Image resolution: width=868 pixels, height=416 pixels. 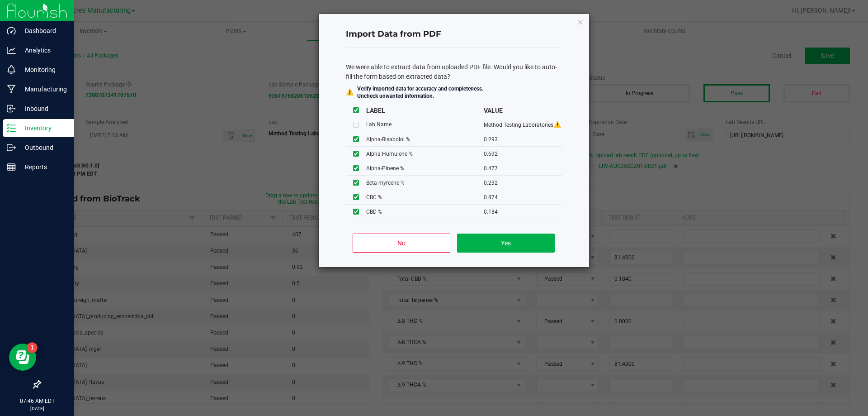 What do you see at coordinates (385, 168) in the screenshot?
I see `span: Alpha-Pinene %` at bounding box center [385, 168].